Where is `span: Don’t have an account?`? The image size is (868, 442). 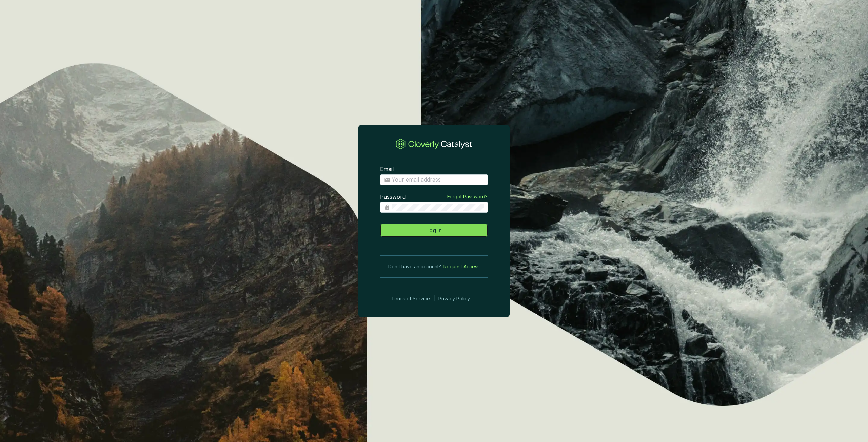
span: Don’t have an account? is located at coordinates (415, 267).